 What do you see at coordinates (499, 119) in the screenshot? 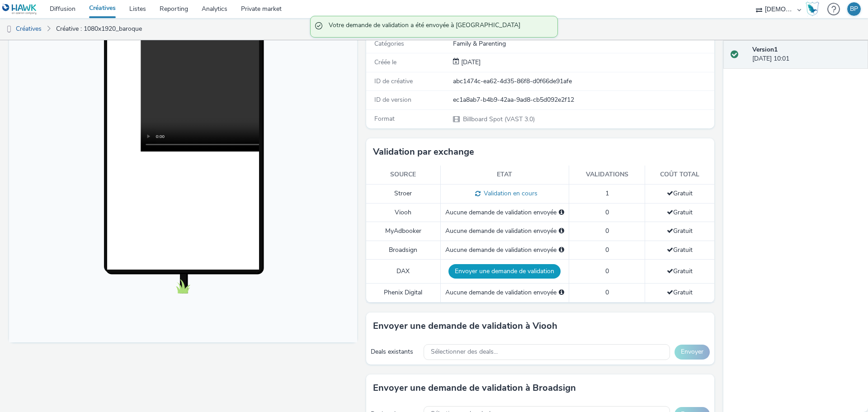
I see `span: Billboard Spot (VAST 3.0)` at bounding box center [499, 119].